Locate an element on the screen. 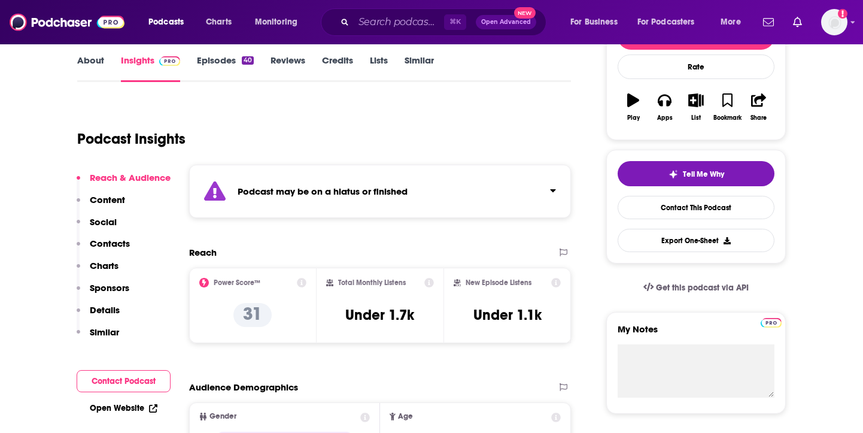  p: Sponsors is located at coordinates (109, 287).